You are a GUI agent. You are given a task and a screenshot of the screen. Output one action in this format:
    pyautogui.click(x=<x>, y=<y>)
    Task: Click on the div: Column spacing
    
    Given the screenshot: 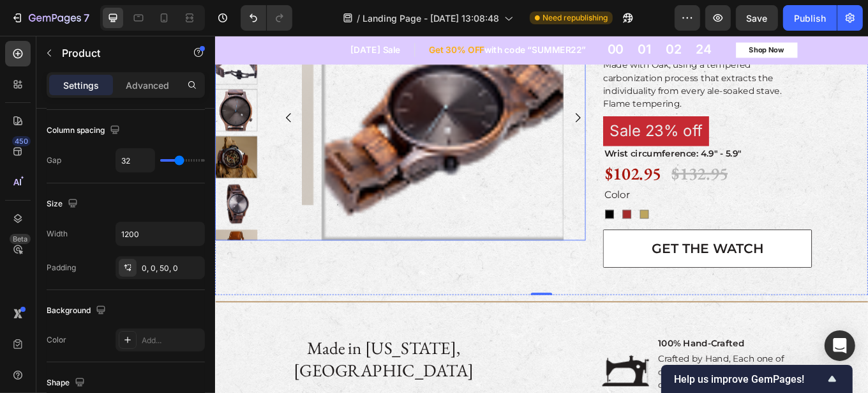 What is the action you would take?
    pyautogui.click(x=84, y=131)
    